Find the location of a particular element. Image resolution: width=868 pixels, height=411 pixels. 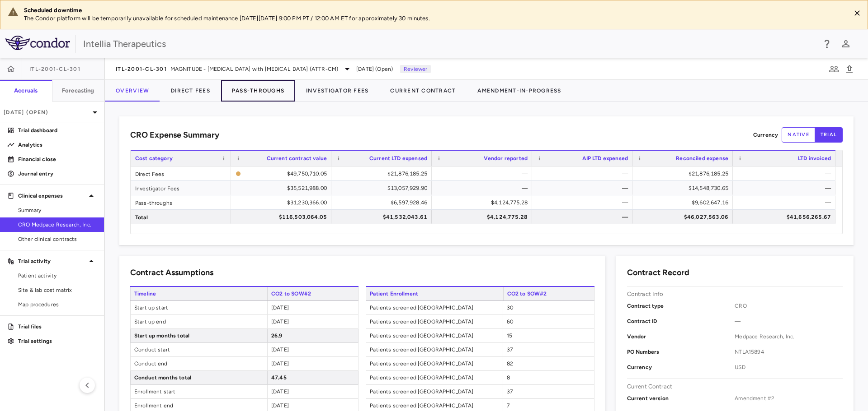

button: Direct Fees is located at coordinates (190, 91).